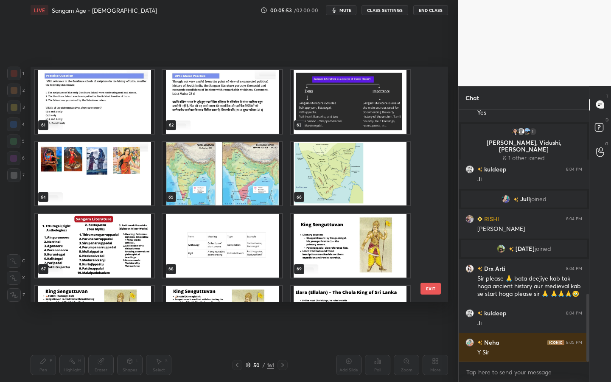 The width and height of the screenshot is (611, 382). Describe the element at coordinates (346, 10) in the screenshot. I see `span: mute` at that location.